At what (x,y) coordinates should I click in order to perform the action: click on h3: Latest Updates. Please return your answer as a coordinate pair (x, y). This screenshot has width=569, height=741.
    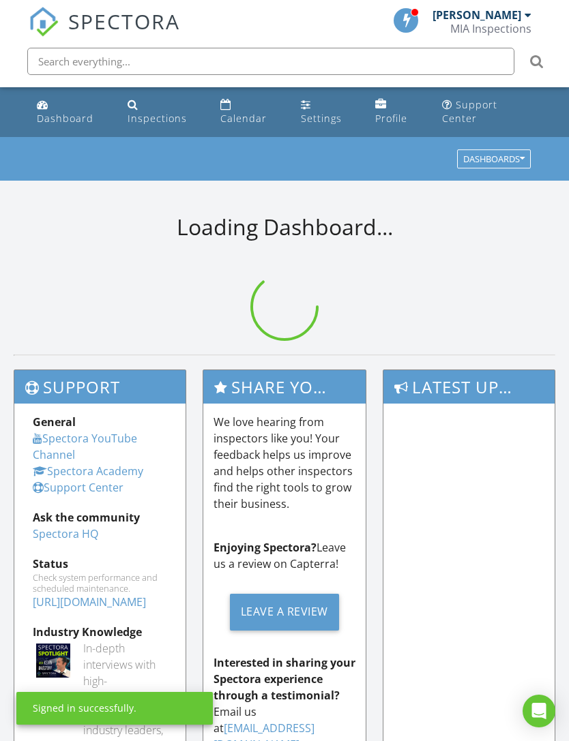
    Looking at the image, I should click on (468, 387).